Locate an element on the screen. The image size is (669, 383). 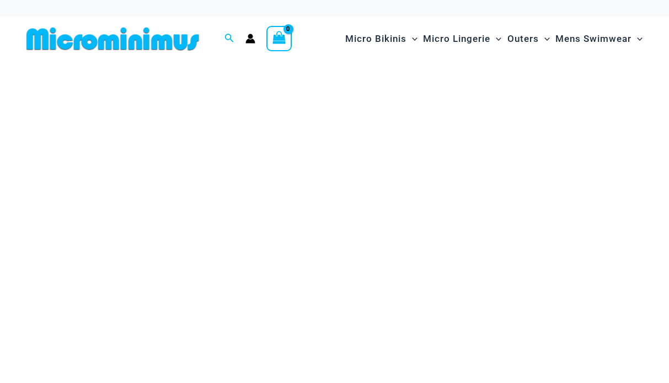
span: Mens Swimwear is located at coordinates (594, 39).